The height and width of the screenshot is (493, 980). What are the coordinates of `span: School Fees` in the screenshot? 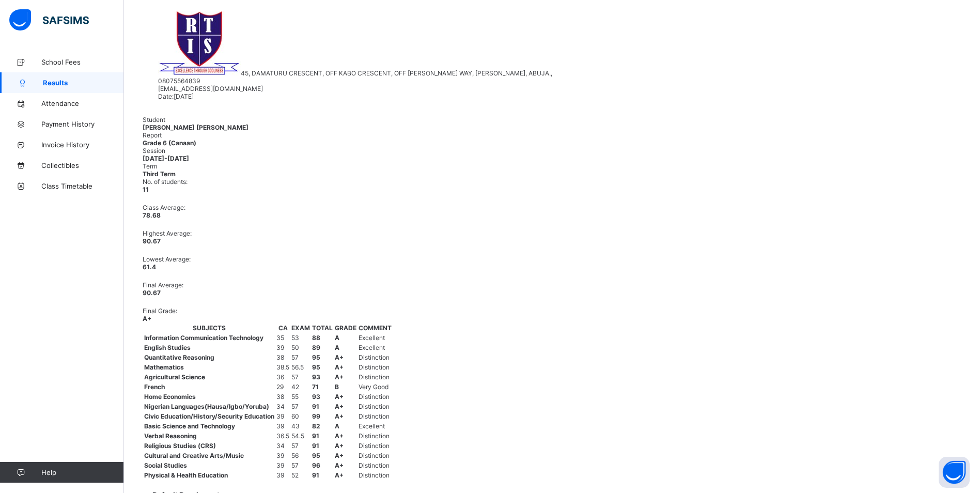 It's located at (82, 62).